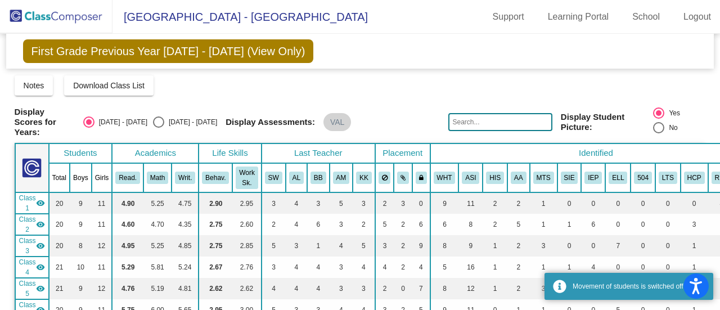 The image size is (720, 310). What do you see at coordinates (185, 178) in the screenshot?
I see `button: Writ.` at bounding box center [185, 178].